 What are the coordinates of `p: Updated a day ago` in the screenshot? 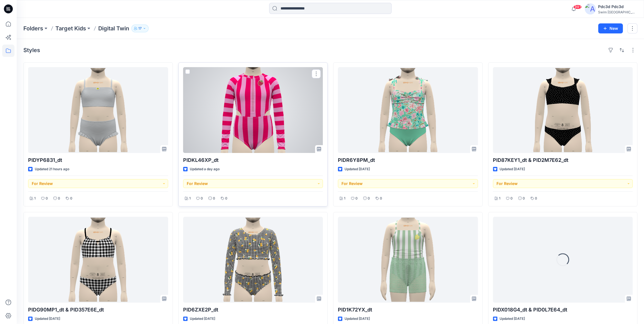 It's located at (205, 169).